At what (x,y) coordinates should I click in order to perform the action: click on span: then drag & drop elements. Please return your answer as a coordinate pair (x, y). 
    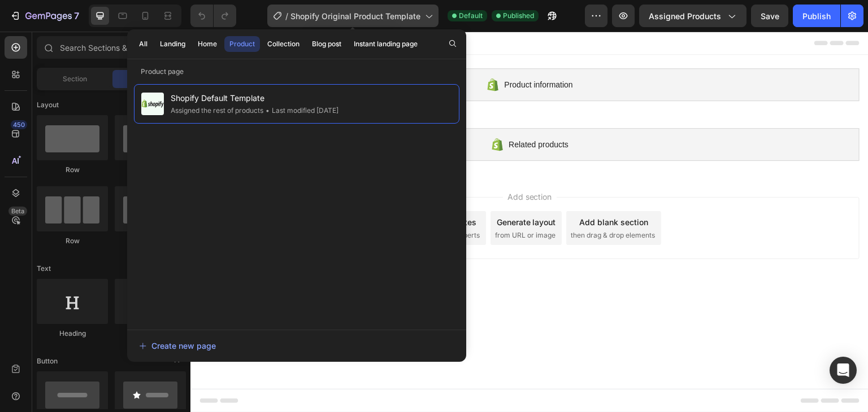
    Looking at the image, I should click on (422, 204).